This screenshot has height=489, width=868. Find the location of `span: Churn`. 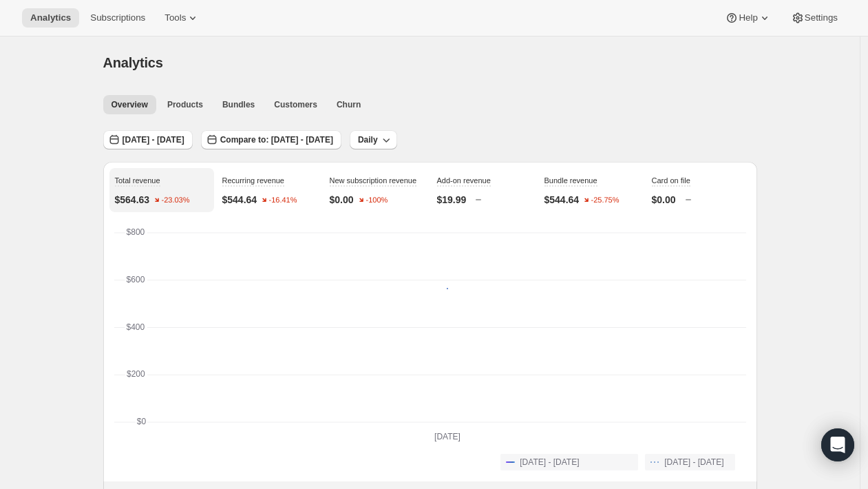

span: Churn is located at coordinates (348, 105).